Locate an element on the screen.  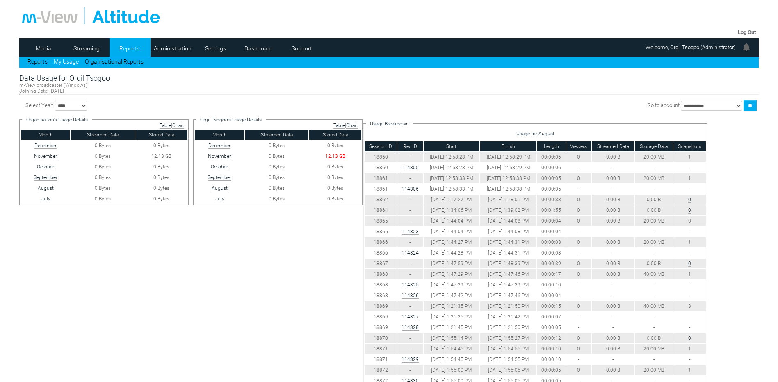
div: Go to account: is located at coordinates (702, 106).